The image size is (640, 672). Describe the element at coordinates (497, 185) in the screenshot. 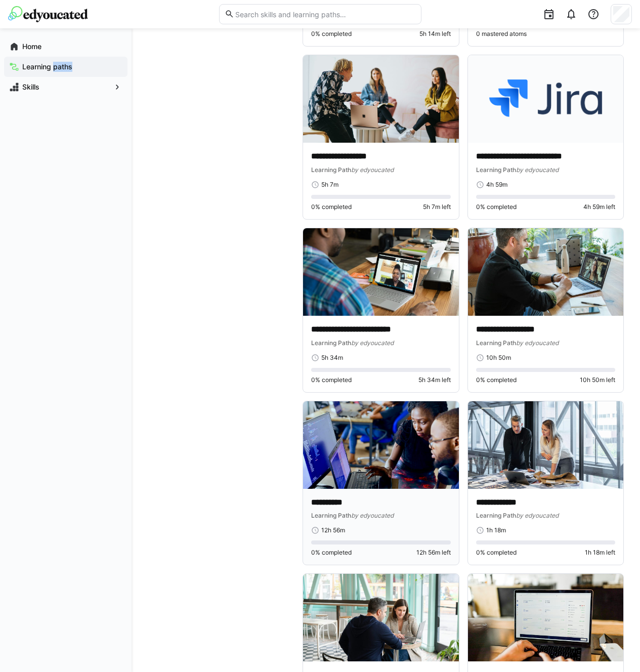

I see `span: 4h 59m` at that location.